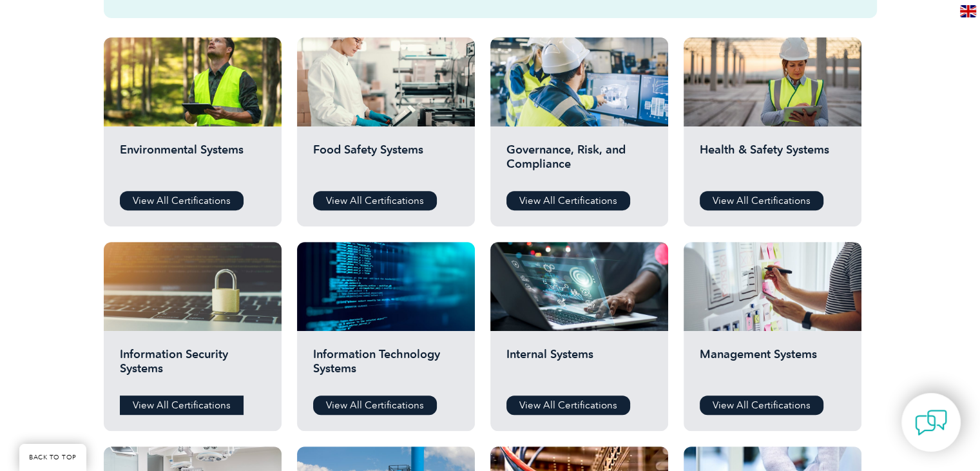  I want to click on h2: Management Systems, so click(773, 366).